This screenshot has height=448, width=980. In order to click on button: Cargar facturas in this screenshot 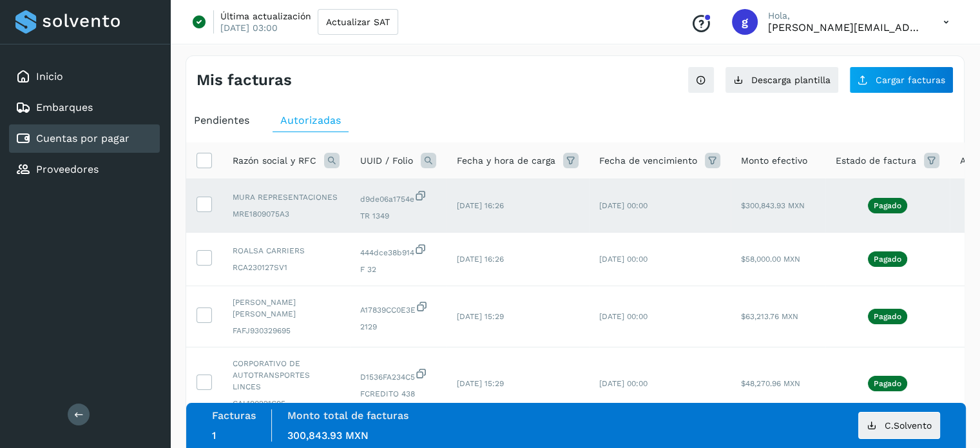, I will do `click(901, 80)`.